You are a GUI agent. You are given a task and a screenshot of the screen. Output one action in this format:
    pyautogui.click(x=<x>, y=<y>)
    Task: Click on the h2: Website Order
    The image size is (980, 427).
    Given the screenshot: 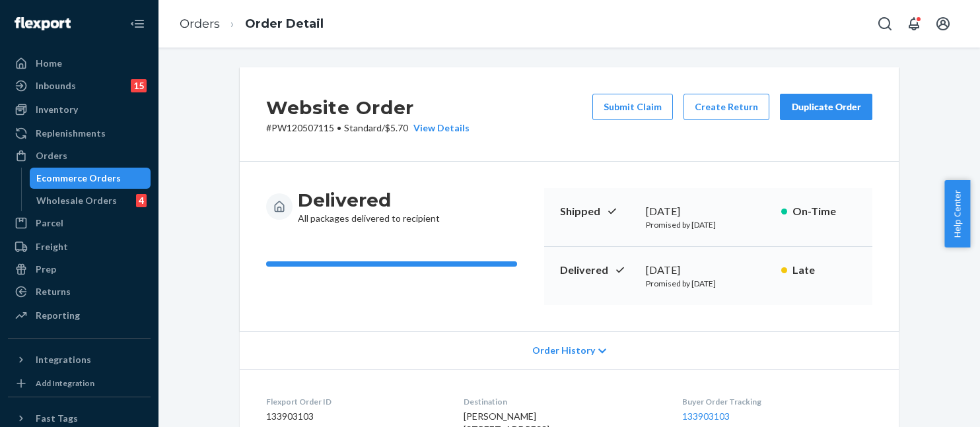 What is the action you would take?
    pyautogui.click(x=368, y=107)
    